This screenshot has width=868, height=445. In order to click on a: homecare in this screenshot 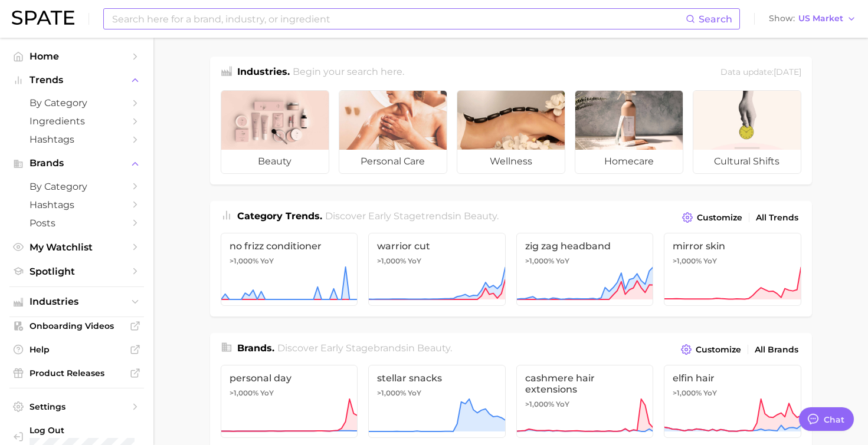, I will do `click(629, 132)`.